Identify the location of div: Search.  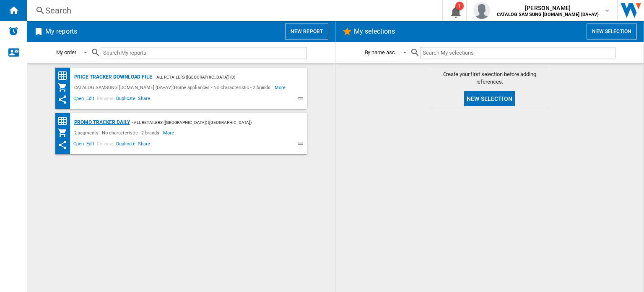
(233, 10).